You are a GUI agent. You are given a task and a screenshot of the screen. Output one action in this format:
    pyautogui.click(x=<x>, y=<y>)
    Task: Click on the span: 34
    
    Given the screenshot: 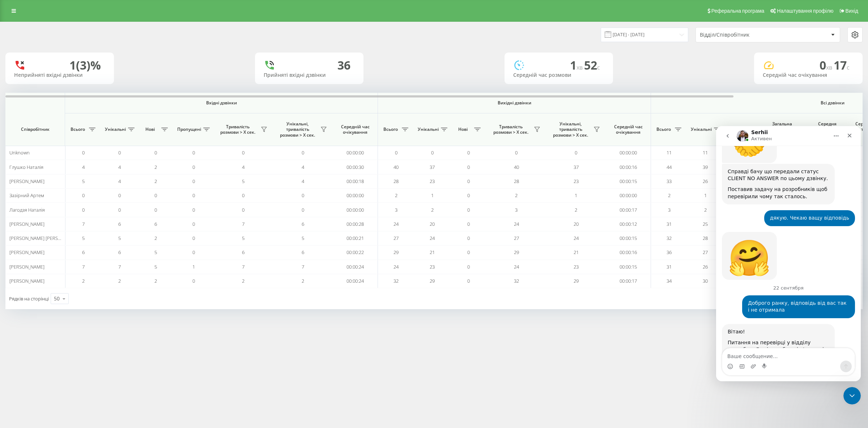 What is the action you would take?
    pyautogui.click(x=669, y=281)
    